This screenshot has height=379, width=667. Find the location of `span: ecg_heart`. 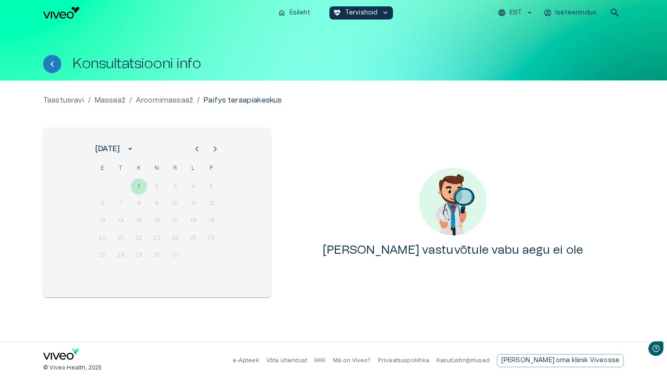

span: ecg_heart is located at coordinates (337, 13).